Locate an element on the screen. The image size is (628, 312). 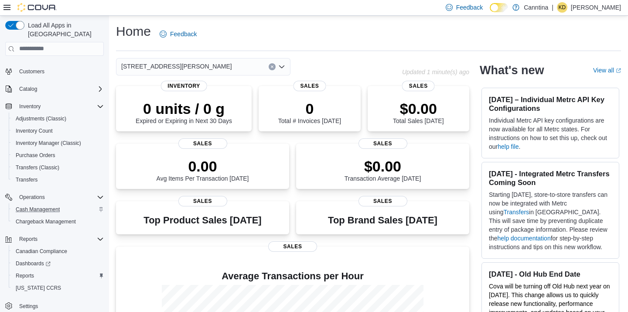
img: Cova is located at coordinates (37, 7).